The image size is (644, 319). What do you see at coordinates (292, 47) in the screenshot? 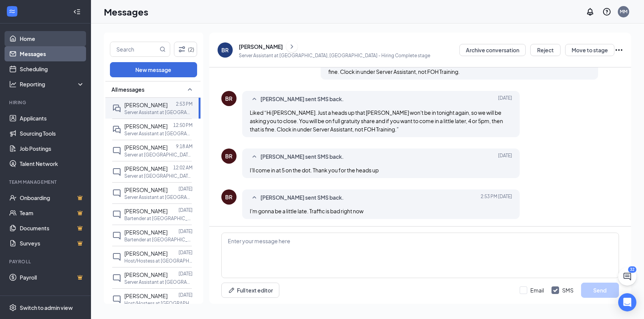
I see `button: ChevronRight` at bounding box center [292, 47].